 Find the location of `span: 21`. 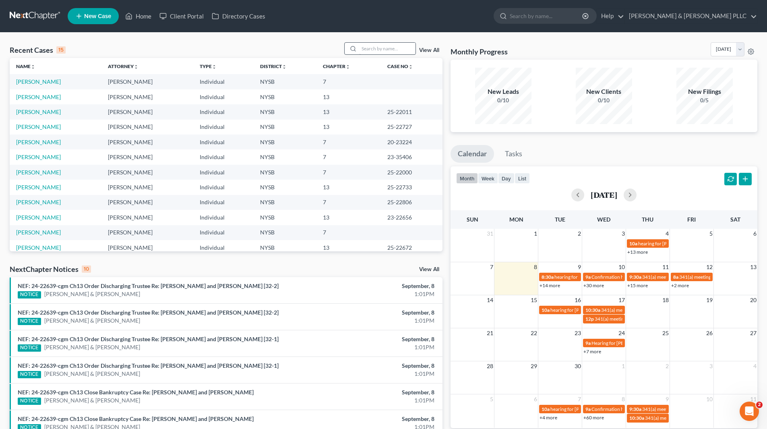

span: 21 is located at coordinates (490, 333).